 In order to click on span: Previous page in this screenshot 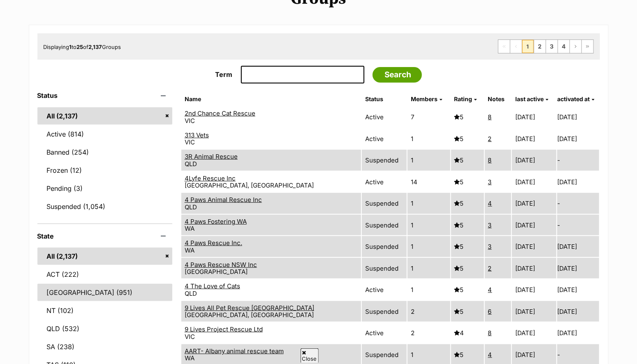, I will do `click(516, 46)`.